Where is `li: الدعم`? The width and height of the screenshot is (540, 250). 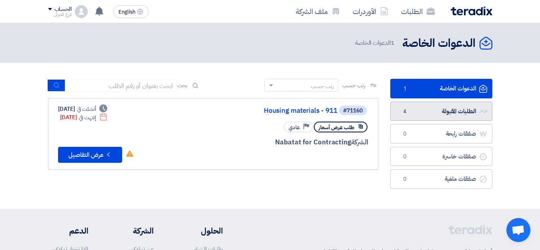 li: الدعم is located at coordinates (68, 231).